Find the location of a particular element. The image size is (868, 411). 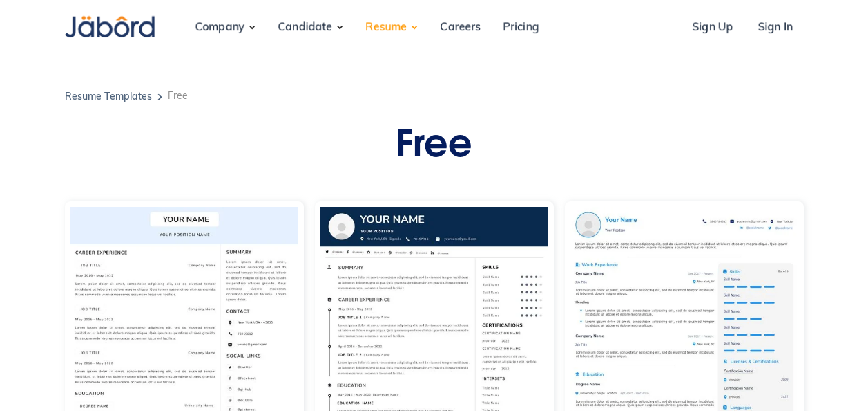

img: Jabord is located at coordinates (110, 26).